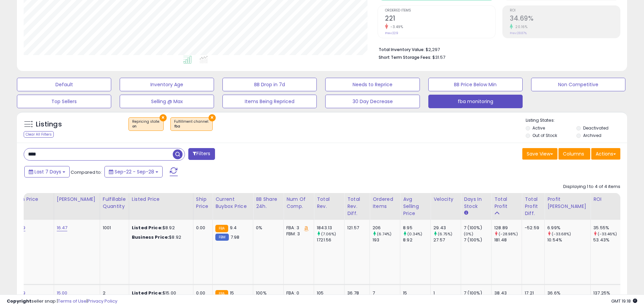 This screenshot has height=308, width=644. What do you see at coordinates (574, 154) in the screenshot?
I see `span: Columns` at bounding box center [574, 154].